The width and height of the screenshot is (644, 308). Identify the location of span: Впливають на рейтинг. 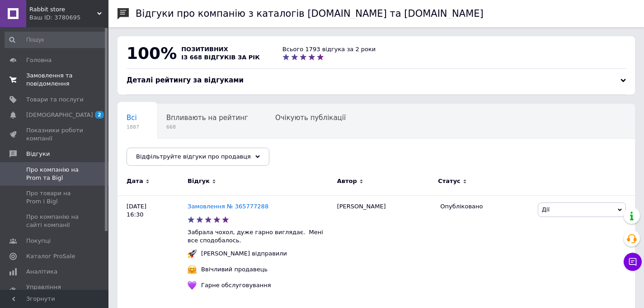
(207, 118).